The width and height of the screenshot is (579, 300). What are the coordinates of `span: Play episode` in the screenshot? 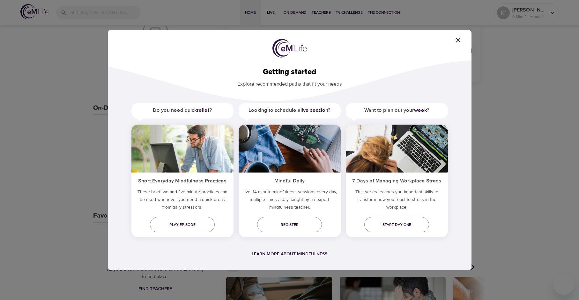 It's located at (182, 224).